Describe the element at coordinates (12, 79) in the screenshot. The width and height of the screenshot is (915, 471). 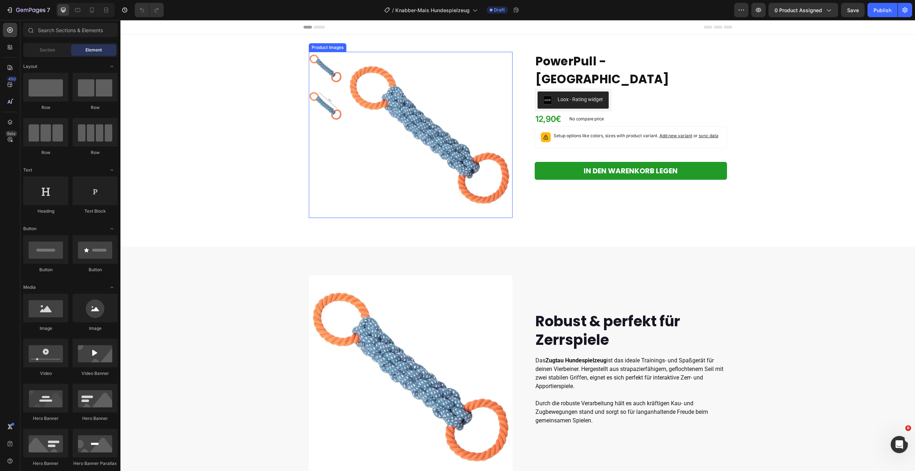
I see `div: 450` at that location.